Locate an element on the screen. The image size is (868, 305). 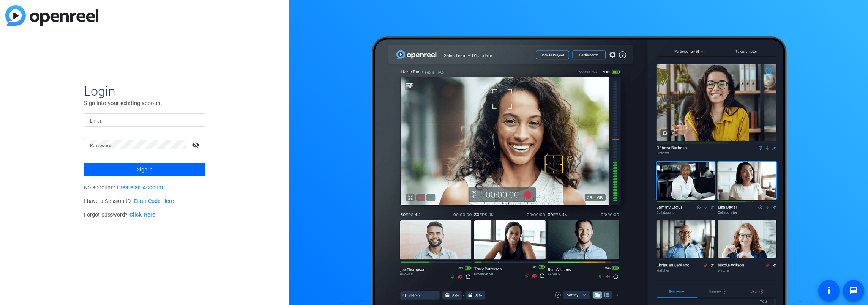
span: Sign in is located at coordinates (145, 170).